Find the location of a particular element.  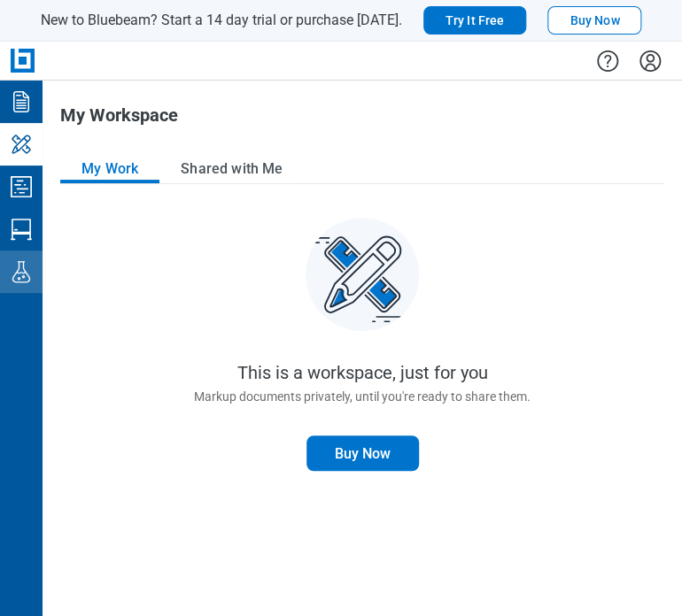

button: Settings is located at coordinates (650, 61).